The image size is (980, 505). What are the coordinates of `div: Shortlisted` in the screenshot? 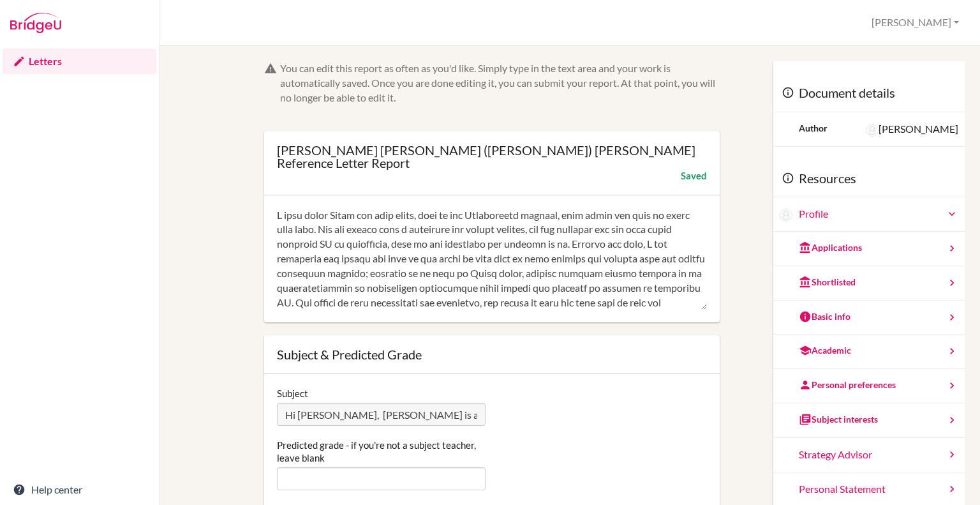 It's located at (827, 282).